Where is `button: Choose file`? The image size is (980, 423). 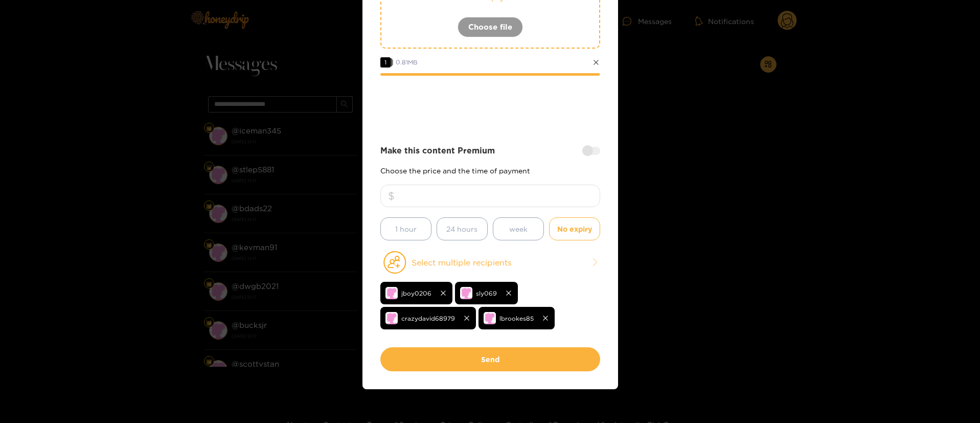
button: Choose file is located at coordinates (490, 27).